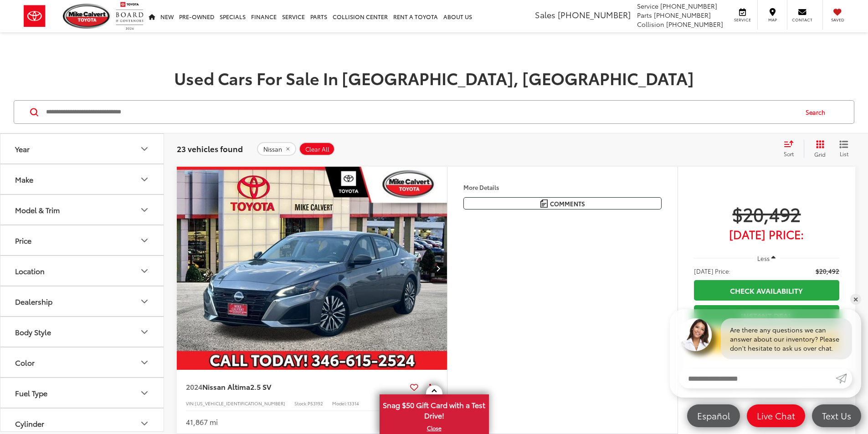  I want to click on span: 13314, so click(353, 403).